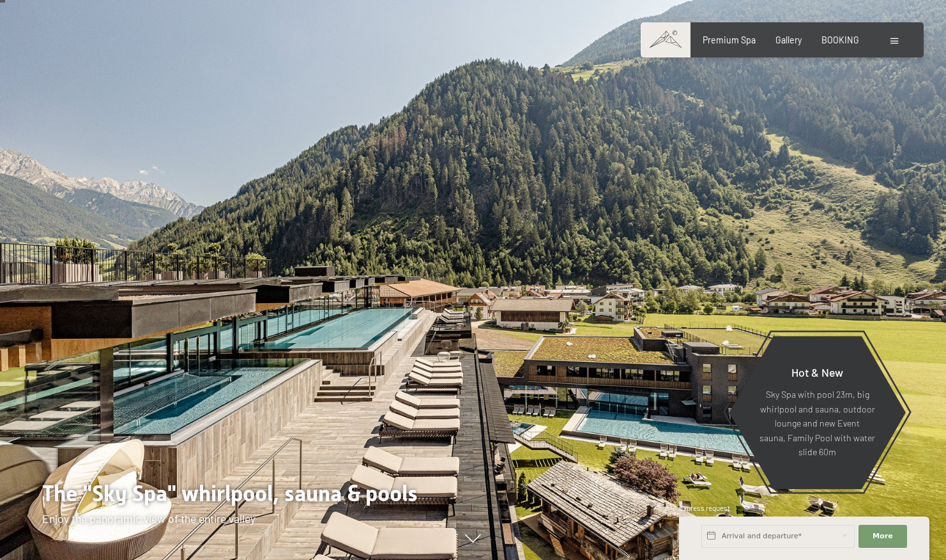 The height and width of the screenshot is (560, 946). Describe the element at coordinates (840, 40) in the screenshot. I see `span: BOOKING` at that location.